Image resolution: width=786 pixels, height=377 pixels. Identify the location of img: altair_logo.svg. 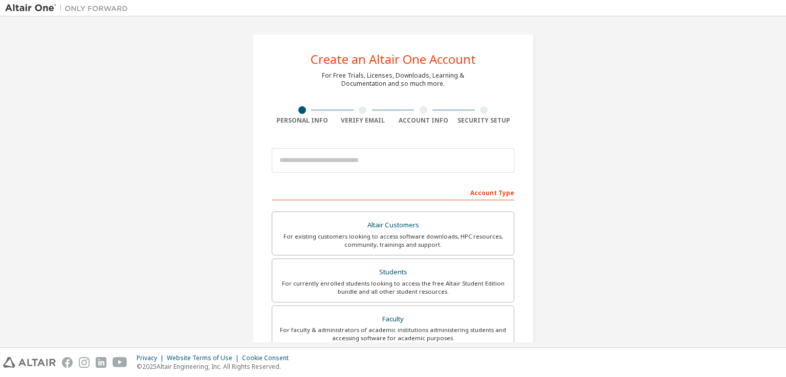
(29, 363).